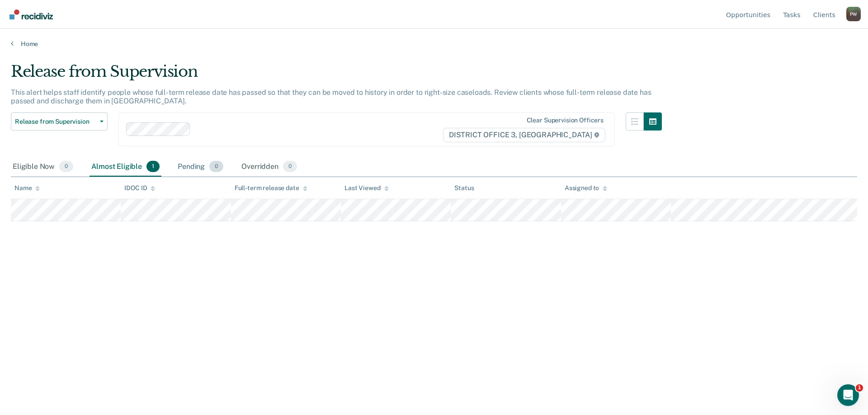  Describe the element at coordinates (854, 14) in the screenshot. I see `button: Profile dropdown button` at that location.